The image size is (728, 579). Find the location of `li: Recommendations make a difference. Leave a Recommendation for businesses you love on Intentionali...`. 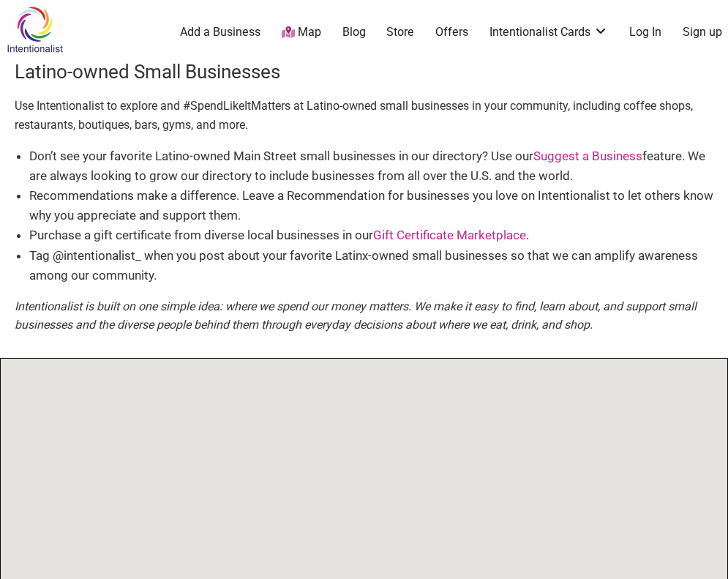

li: Recommendations make a difference. Leave a Recommendation for businesses you love on Intentionali... is located at coordinates (371, 206).